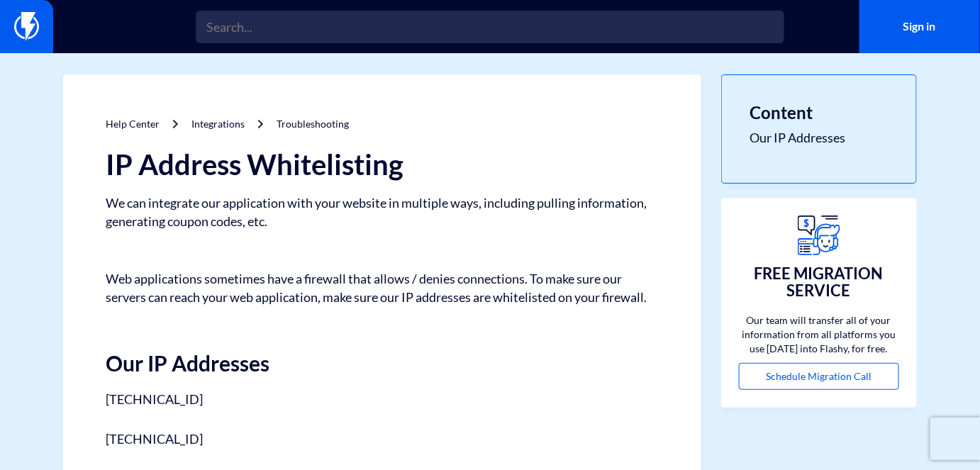  Describe the element at coordinates (819, 138) in the screenshot. I see `a: Our IP Addresses` at that location.